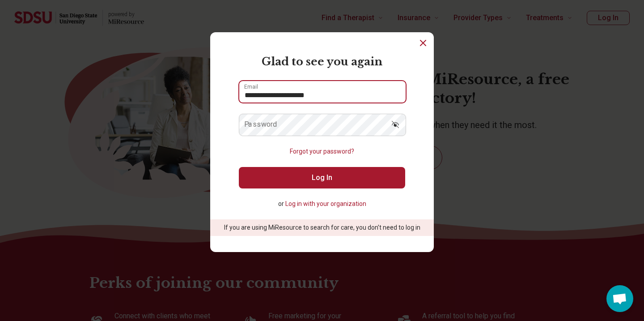 The image size is (644, 321). What do you see at coordinates (395, 124) in the screenshot?
I see `button: Show password` at bounding box center [395, 124].